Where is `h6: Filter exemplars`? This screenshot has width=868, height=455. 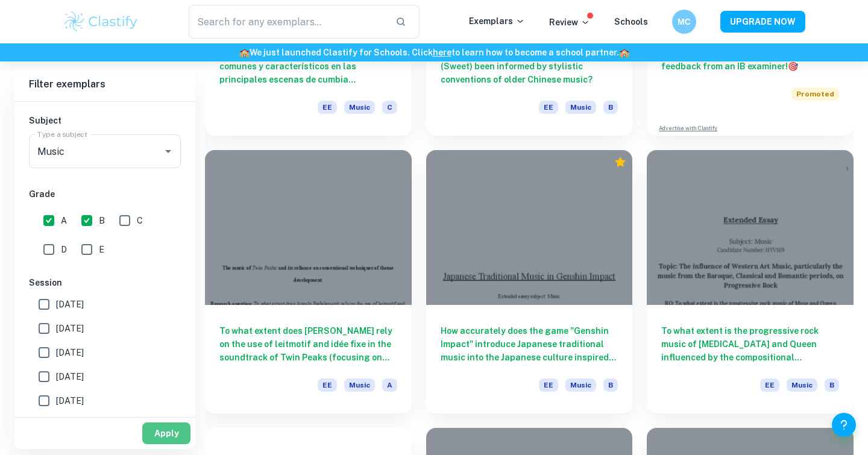
h6: Filter exemplars is located at coordinates (105, 84).